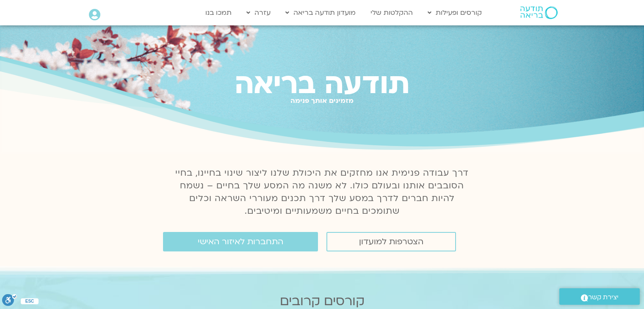  I want to click on a: יצירת קשר, so click(600, 297).